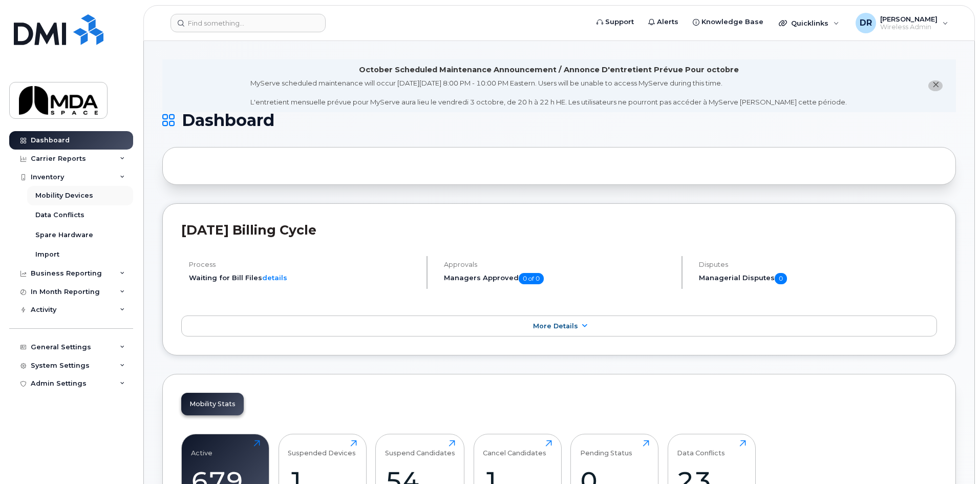  Describe the element at coordinates (228, 120) in the screenshot. I see `span: Dashboard` at that location.